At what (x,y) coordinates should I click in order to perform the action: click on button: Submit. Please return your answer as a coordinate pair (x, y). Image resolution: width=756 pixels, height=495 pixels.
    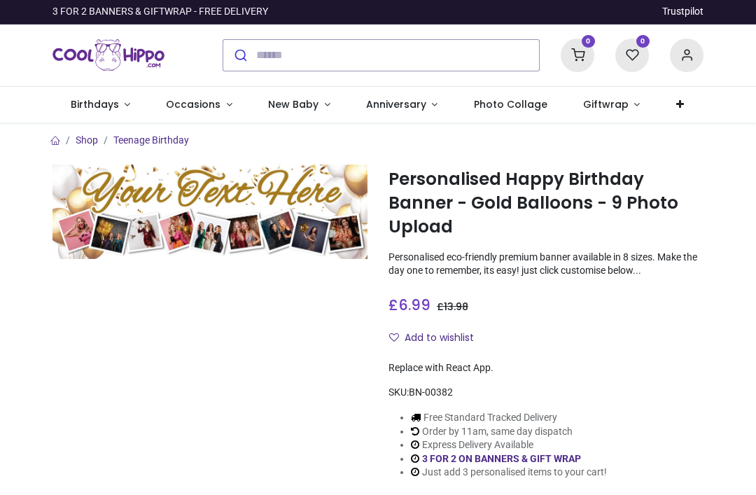
    Looking at the image, I should click on (239, 55).